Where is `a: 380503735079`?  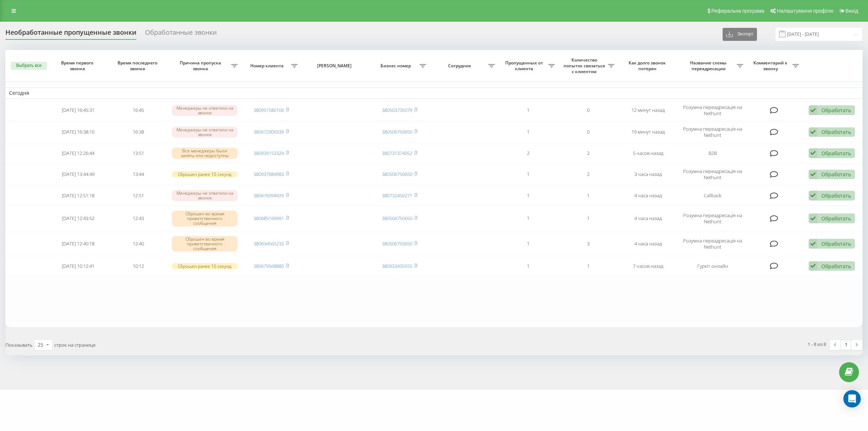 a: 380503735079 is located at coordinates (397, 110).